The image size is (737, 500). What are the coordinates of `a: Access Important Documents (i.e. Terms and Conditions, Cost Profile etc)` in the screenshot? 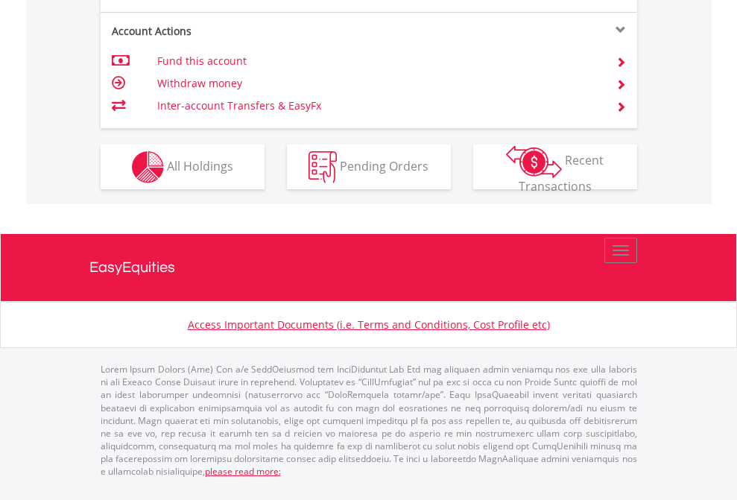 It's located at (369, 324).